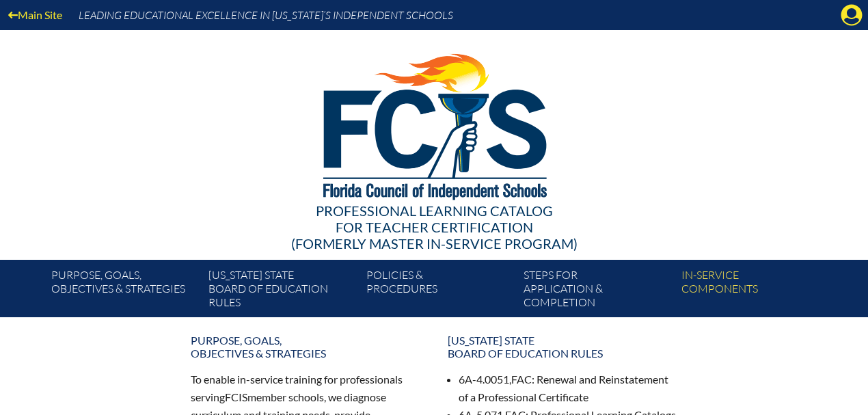  I want to click on span: FCIS, so click(236, 397).